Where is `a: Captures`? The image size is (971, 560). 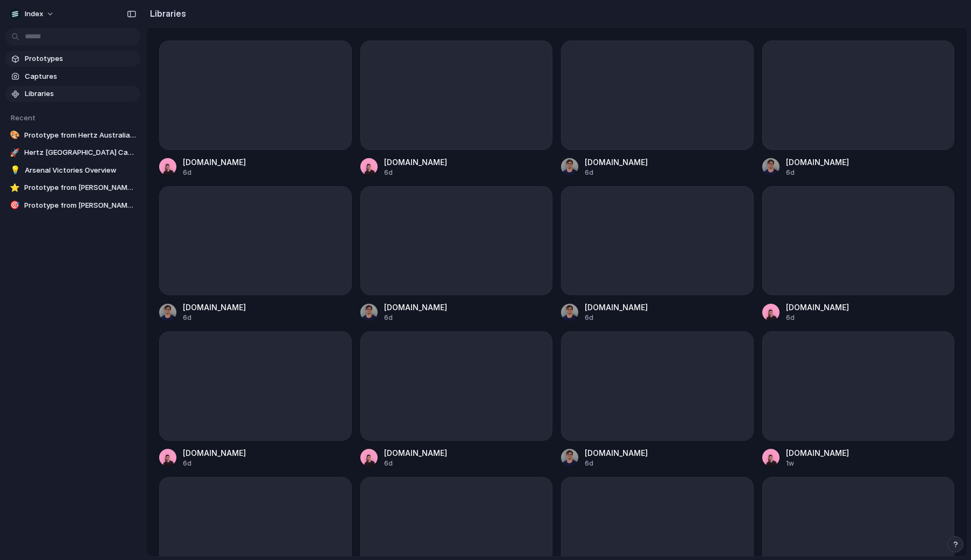
a: Captures is located at coordinates (73, 77).